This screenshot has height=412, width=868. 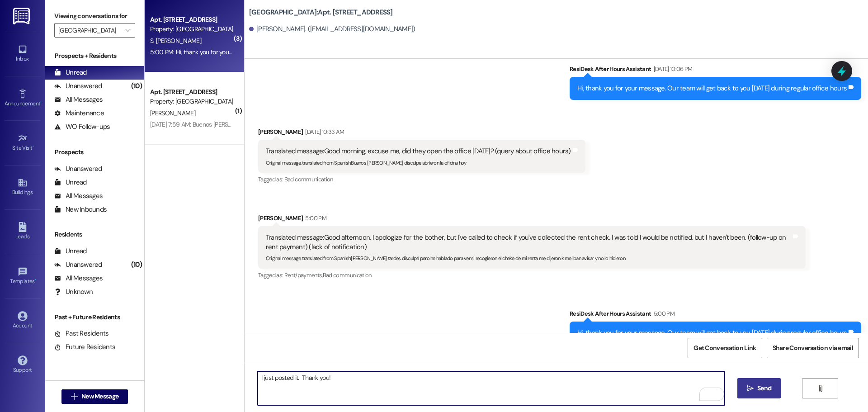 What do you see at coordinates (81, 333) in the screenshot?
I see `div: Past Residents` at bounding box center [81, 333].